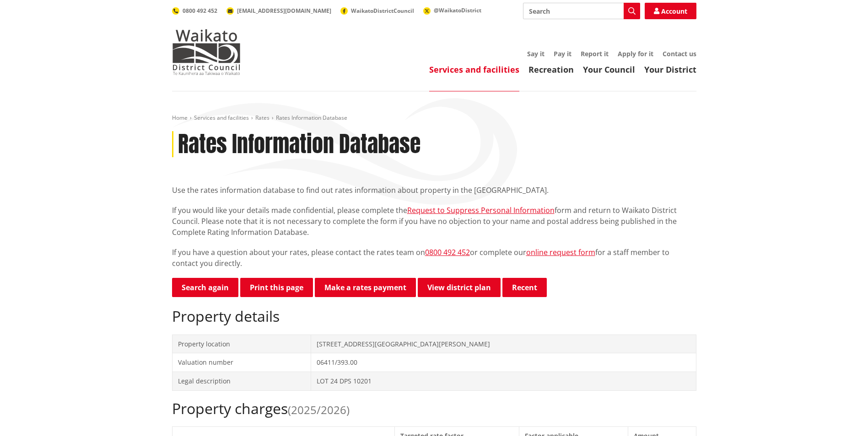 The width and height of the screenshot is (868, 436). Describe the element at coordinates (525, 288) in the screenshot. I see `button: Recent` at that location.